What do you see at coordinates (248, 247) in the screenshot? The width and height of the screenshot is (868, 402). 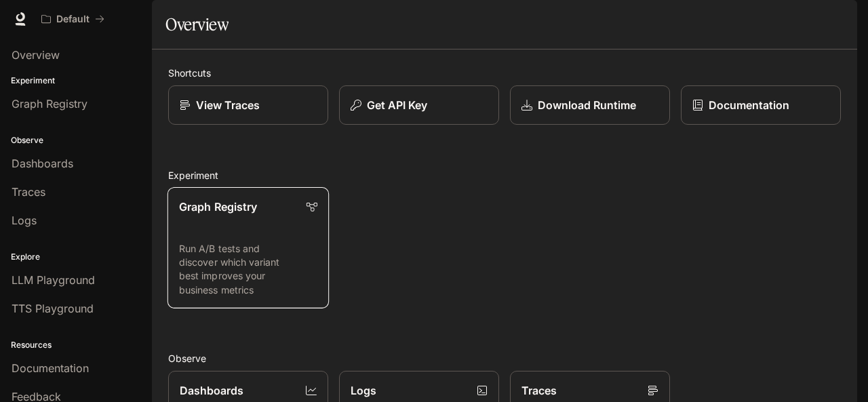 I see `a: Graph RegistryRun A/B tests and discover which variant best improves your business metrics` at bounding box center [248, 247].